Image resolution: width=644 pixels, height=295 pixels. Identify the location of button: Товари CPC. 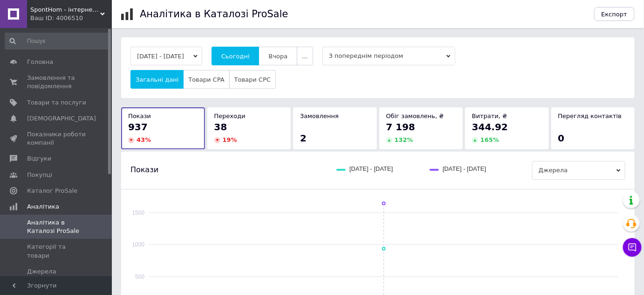
(252, 79).